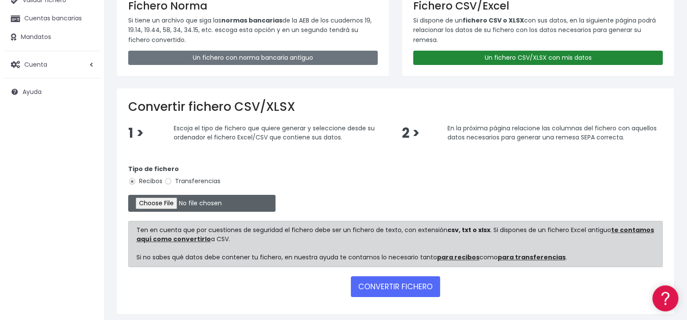  What do you see at coordinates (52, 92) in the screenshot?
I see `a: Ayuda` at bounding box center [52, 92].